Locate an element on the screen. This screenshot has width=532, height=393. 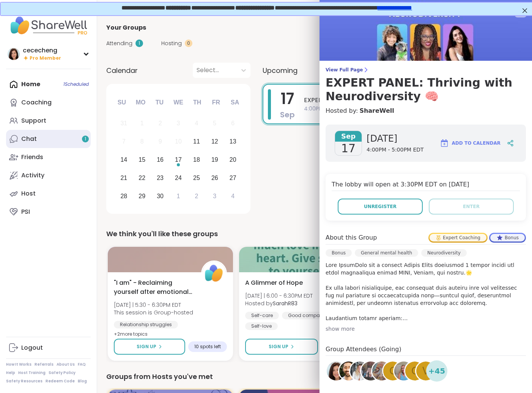
a: Host Training is located at coordinates (32, 373).